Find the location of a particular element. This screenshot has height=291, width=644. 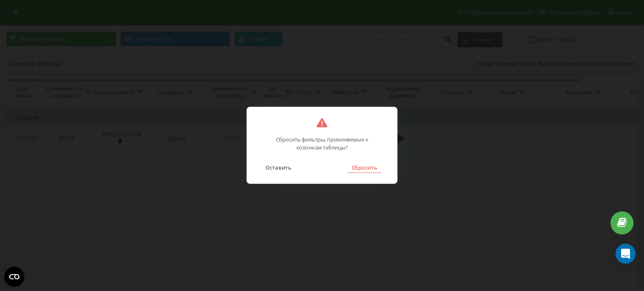

font: Сбросить фильтры, применяемые к колонкам таблицы? is located at coordinates (322, 143).